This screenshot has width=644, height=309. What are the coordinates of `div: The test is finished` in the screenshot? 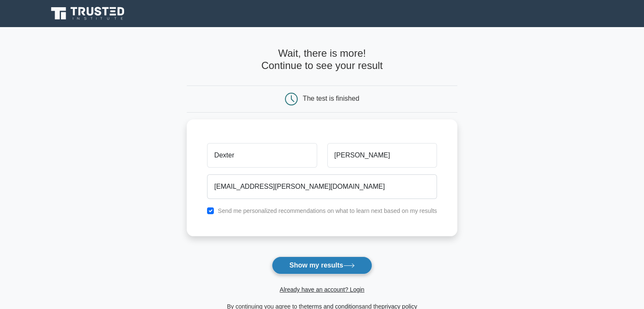 It's located at (331, 98).